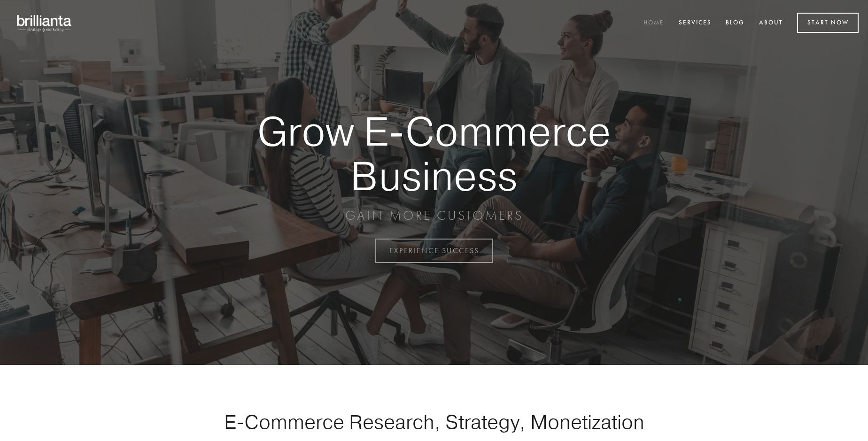 This screenshot has width=868, height=441. What do you see at coordinates (771, 23) in the screenshot?
I see `a: About` at bounding box center [771, 23].